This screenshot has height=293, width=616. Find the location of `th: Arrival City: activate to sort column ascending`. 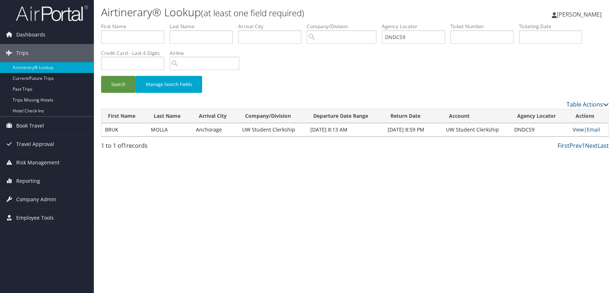

th: Arrival City: activate to sort column ascending is located at coordinates (215, 116).